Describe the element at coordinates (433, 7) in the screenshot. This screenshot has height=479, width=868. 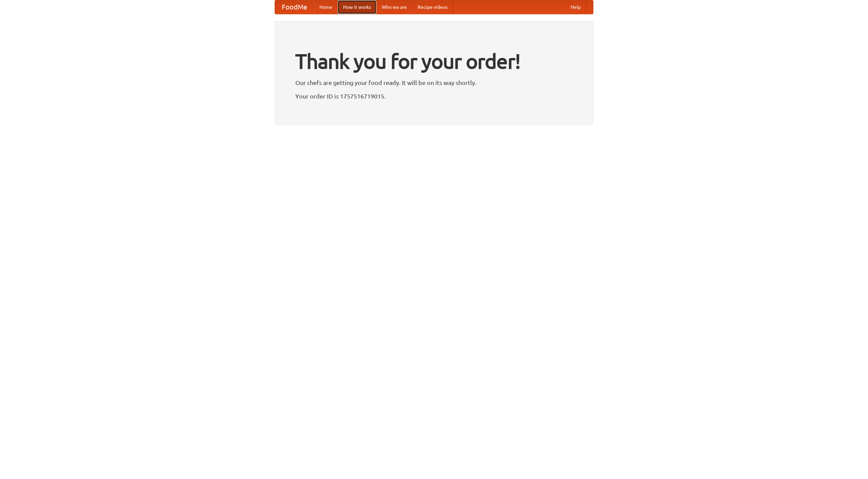
I see `a: Recipe videos` at that location.